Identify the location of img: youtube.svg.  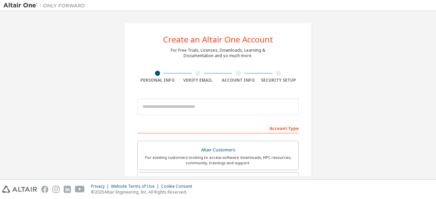
(80, 190).